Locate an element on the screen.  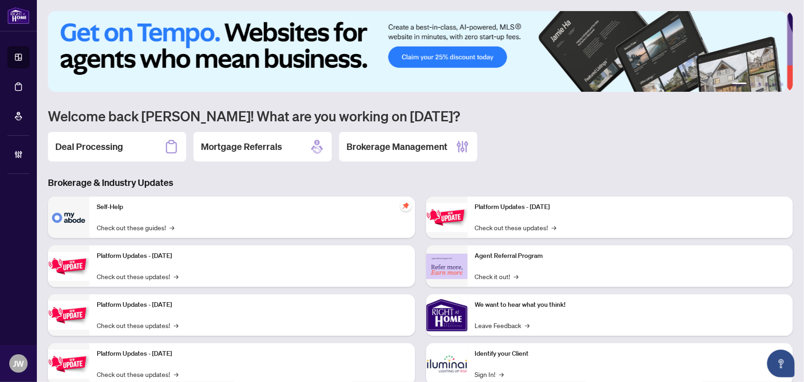
button: 5 is located at coordinates (775, 84).